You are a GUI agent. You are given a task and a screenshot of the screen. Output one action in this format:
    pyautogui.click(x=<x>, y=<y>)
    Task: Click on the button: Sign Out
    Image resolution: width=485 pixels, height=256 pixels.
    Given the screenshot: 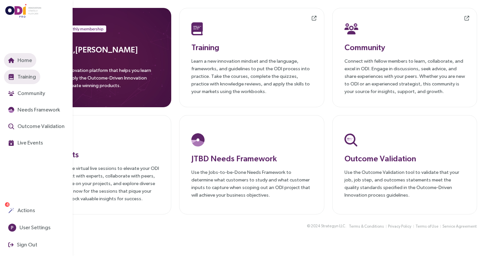 What is the action you would take?
    pyautogui.click(x=23, y=245)
    